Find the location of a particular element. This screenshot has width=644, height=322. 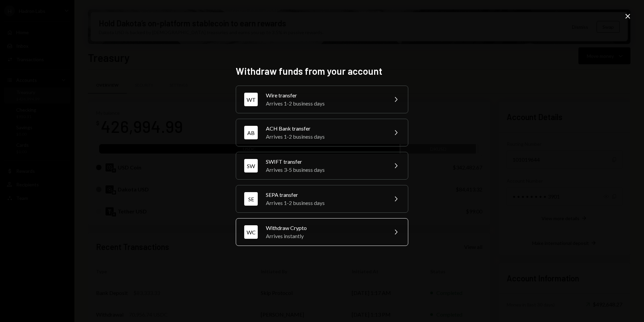

div: SW is located at coordinates (251, 166).